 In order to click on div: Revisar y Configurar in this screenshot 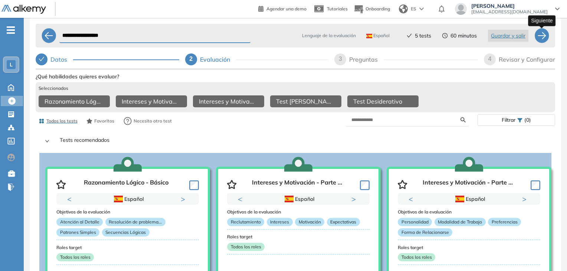, I will do `click(527, 59)`.